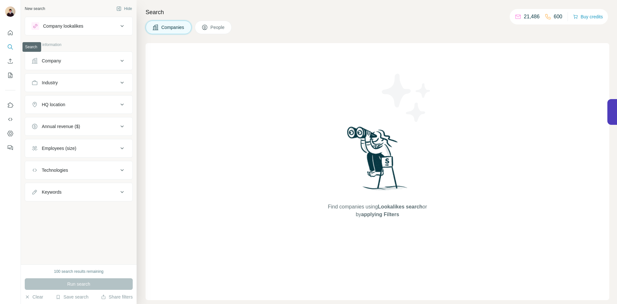 Image resolution: width=617 pixels, height=304 pixels. I want to click on button: Keywords, so click(79, 192).